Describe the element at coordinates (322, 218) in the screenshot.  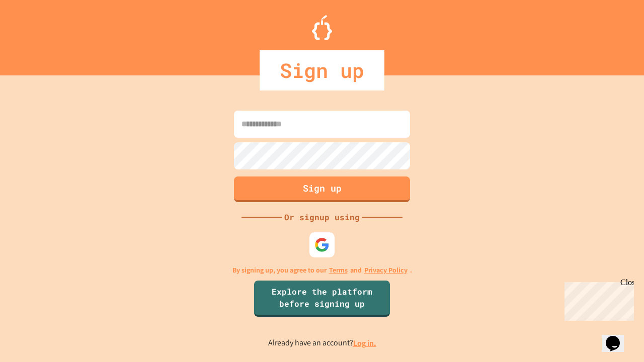
I see `div: Or signup using` at that location.